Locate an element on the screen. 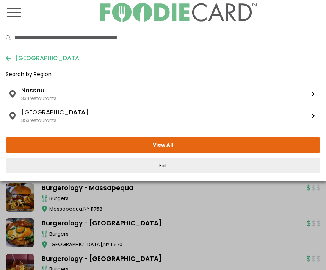 The height and width of the screenshot is (270, 326). a: Nassau 334restaurants is located at coordinates (163, 95).